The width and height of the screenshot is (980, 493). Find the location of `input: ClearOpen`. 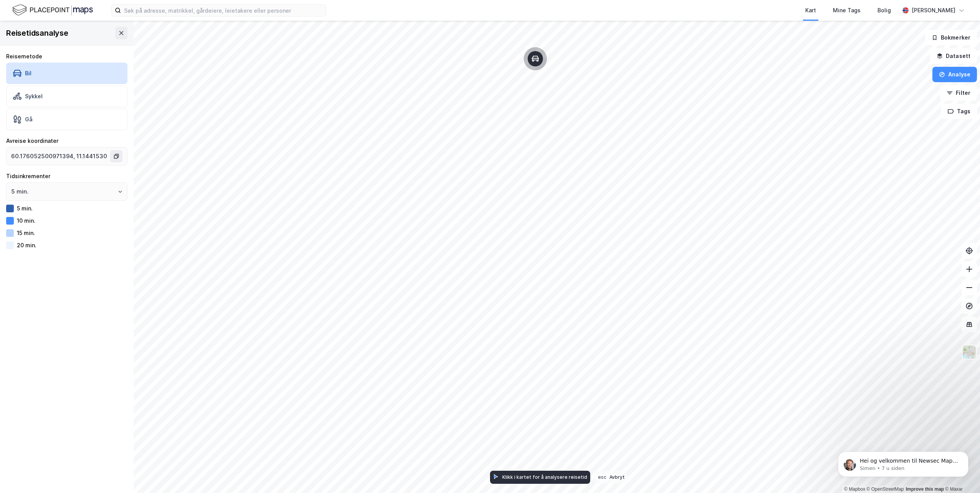

input: ClearOpen is located at coordinates (67, 192).